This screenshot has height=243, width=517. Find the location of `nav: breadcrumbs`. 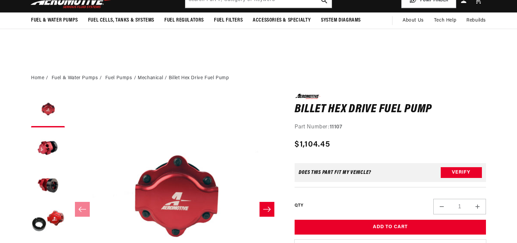

nav: breadcrumbs is located at coordinates (258, 78).